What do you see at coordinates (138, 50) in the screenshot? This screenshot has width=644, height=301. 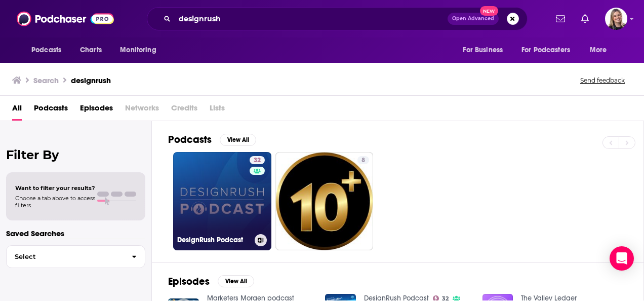 I see `span: Monitoring` at bounding box center [138, 50].